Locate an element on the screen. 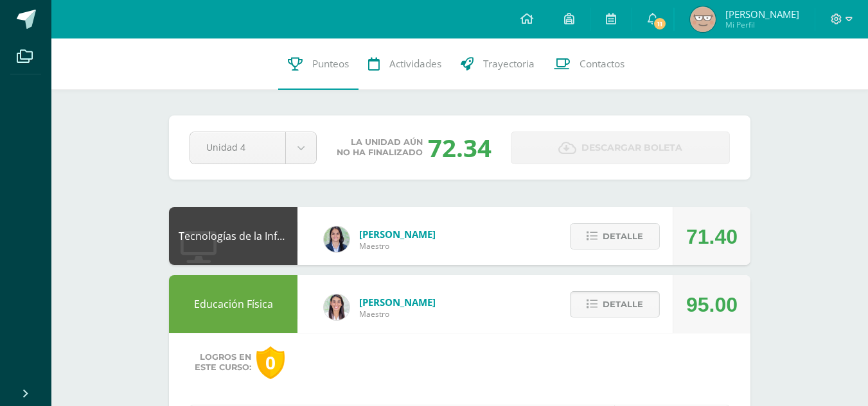 The height and width of the screenshot is (406, 868). div: Tecnologías de la Información y Comunicación: Computación is located at coordinates (233, 236).